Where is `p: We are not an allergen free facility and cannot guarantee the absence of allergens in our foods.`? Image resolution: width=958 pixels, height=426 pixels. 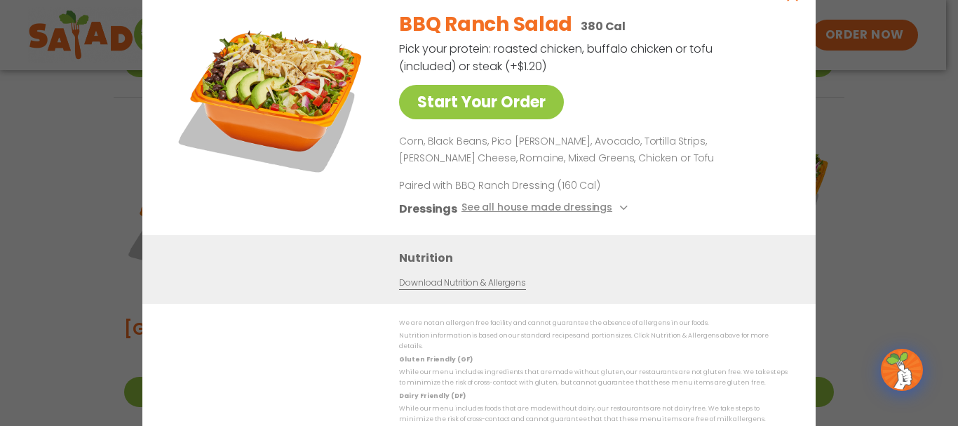 p: We are not an allergen free facility and cannot guarantee the absence of allergens in our foods. is located at coordinates (593, 323).